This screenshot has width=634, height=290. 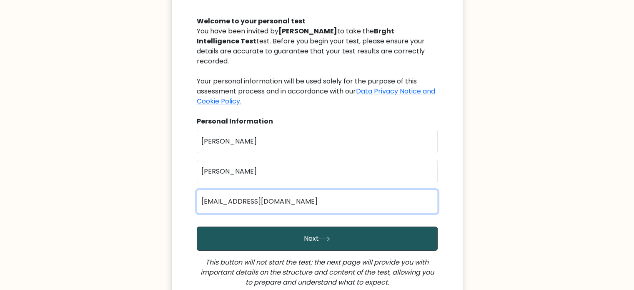 What do you see at coordinates (317, 141) in the screenshot?
I see `input: First name` at bounding box center [317, 141].